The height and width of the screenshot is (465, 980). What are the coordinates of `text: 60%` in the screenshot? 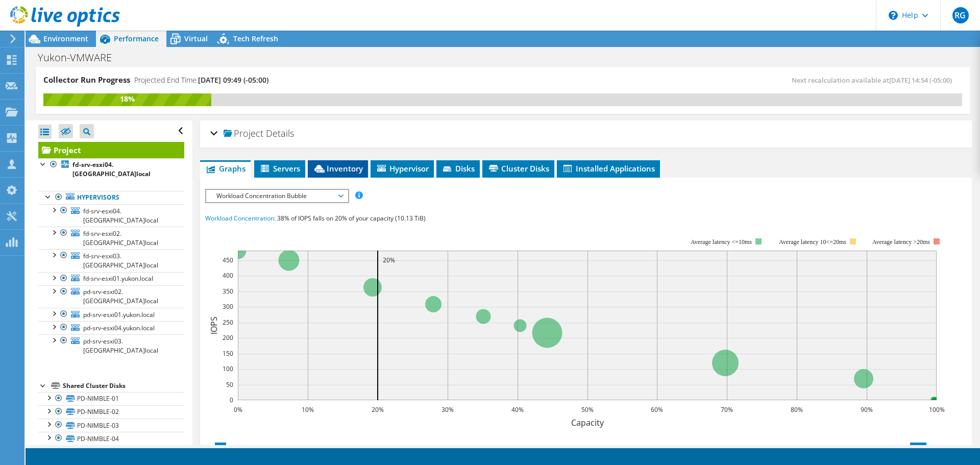 It's located at (657, 410).